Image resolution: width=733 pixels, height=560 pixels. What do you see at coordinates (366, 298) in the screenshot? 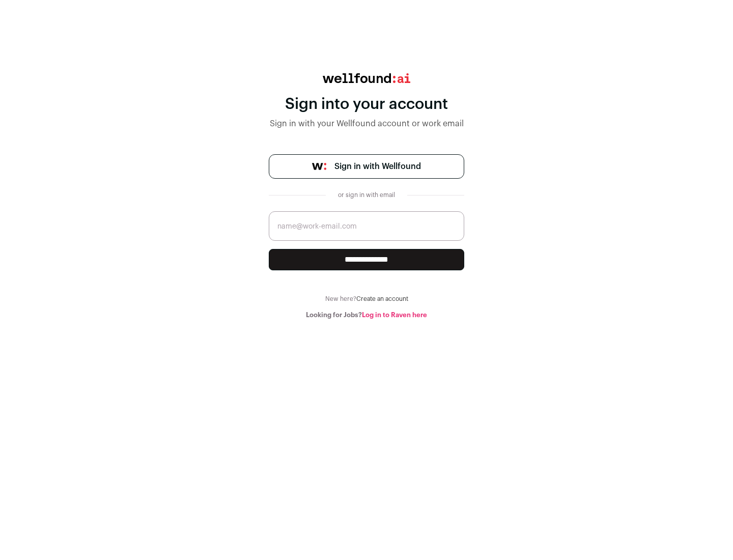
I see `div: New here?` at bounding box center [366, 298].